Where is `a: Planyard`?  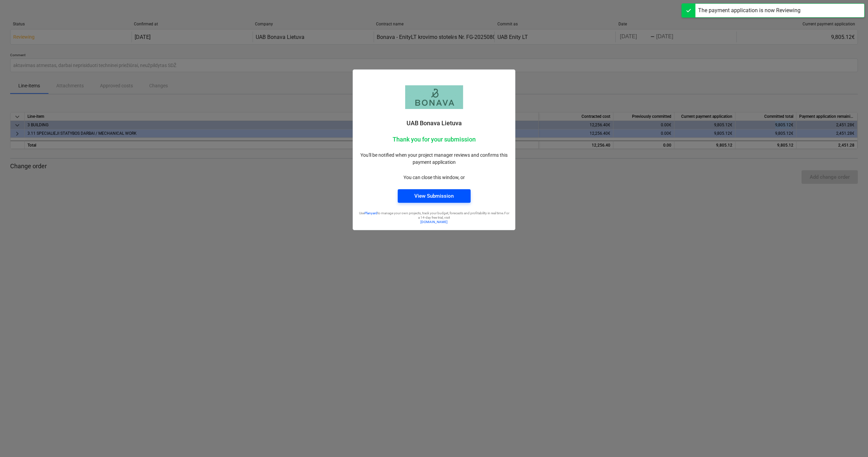
a: Planyard is located at coordinates (371, 213).